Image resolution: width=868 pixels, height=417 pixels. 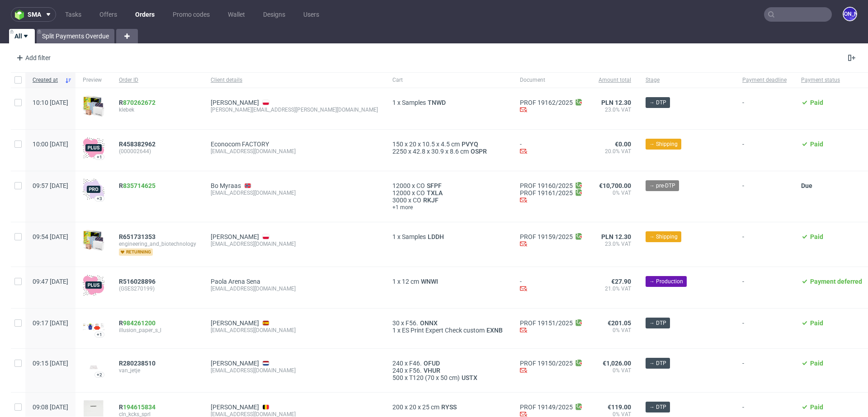 I want to click on a: Econocom FACTORY, so click(x=239, y=144).